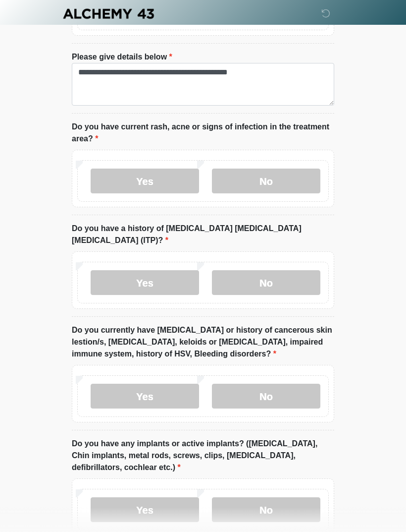 Image resolution: width=406 pixels, height=532 pixels. What do you see at coordinates (122, 57) in the screenshot?
I see `label: Please give details below` at bounding box center [122, 57].